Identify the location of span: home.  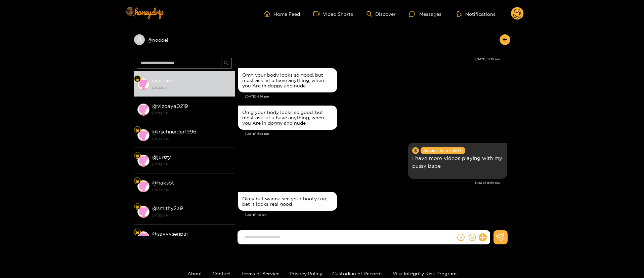
(269, 14).